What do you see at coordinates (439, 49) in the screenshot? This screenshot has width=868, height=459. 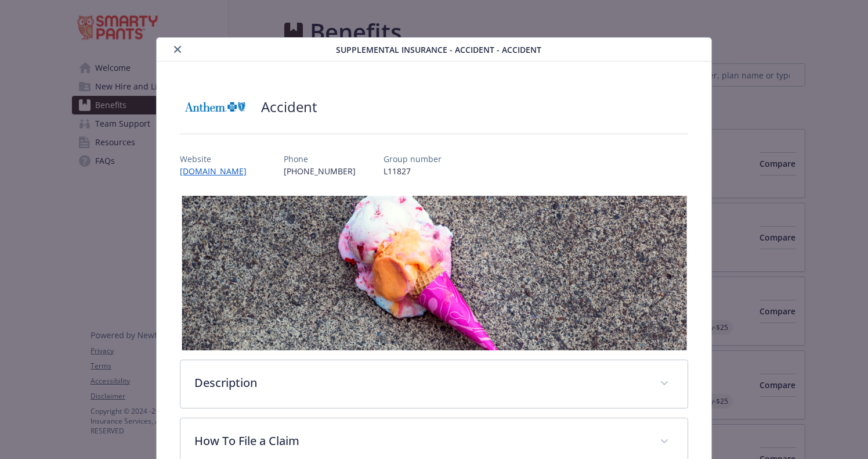 I see `span: Supplemental Insurance - Accident - Accident` at bounding box center [439, 49].